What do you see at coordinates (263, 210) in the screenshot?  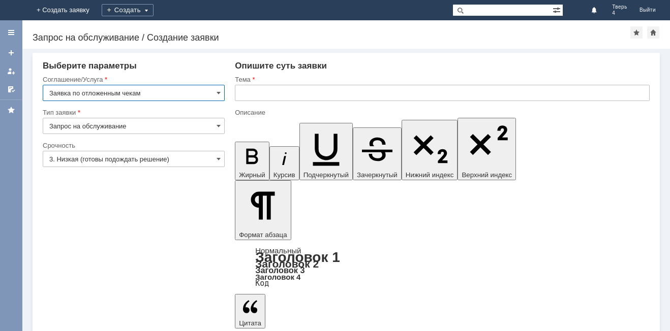 I see `button: Формат абзаца` at bounding box center [263, 210].